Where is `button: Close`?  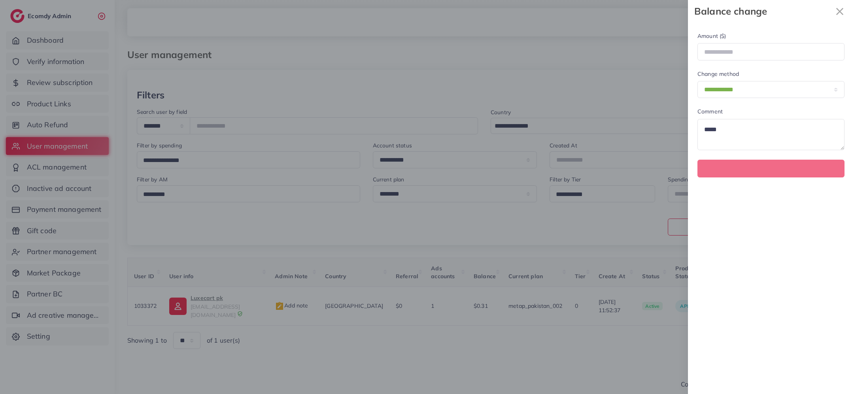
button: Close is located at coordinates (840, 11).